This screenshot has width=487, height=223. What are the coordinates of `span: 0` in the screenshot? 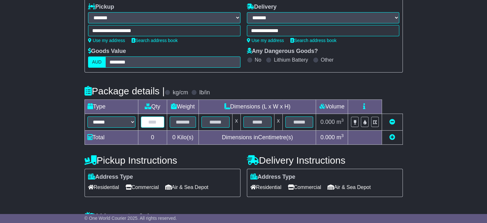 It's located at (174, 137).